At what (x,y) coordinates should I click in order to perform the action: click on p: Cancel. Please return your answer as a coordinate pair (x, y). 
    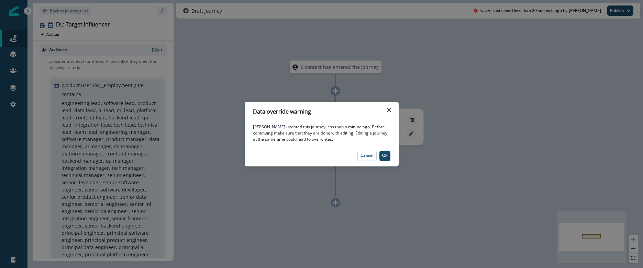
    Looking at the image, I should click on (367, 156).